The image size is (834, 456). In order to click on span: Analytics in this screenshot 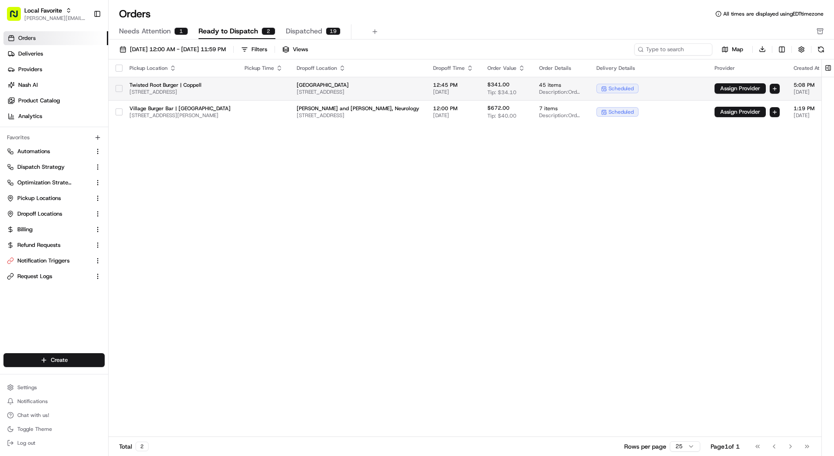, I will do `click(30, 116)`.